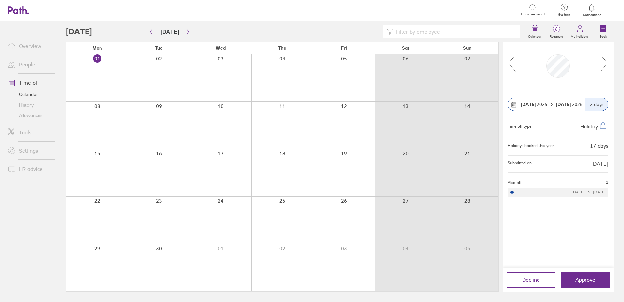  I want to click on span: Decline, so click(531, 279).